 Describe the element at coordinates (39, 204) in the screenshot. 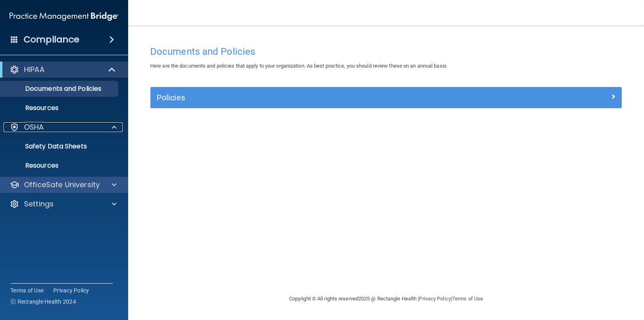

I see `p: Settings` at that location.